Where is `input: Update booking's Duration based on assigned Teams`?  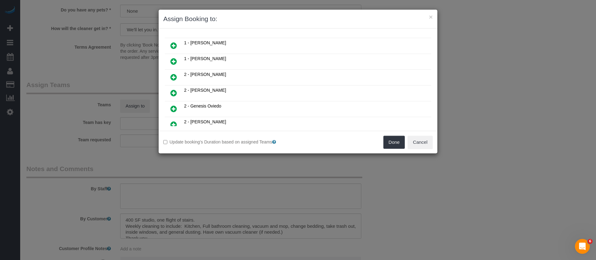 input: Update booking's Duration based on assigned Teams is located at coordinates (165, 142).